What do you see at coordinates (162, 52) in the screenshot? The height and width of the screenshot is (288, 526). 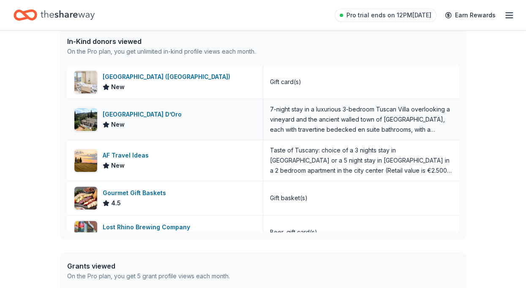 I see `div: On the Pro plan, you get unlimited in-kind profile views each month.` at bounding box center [162, 52].